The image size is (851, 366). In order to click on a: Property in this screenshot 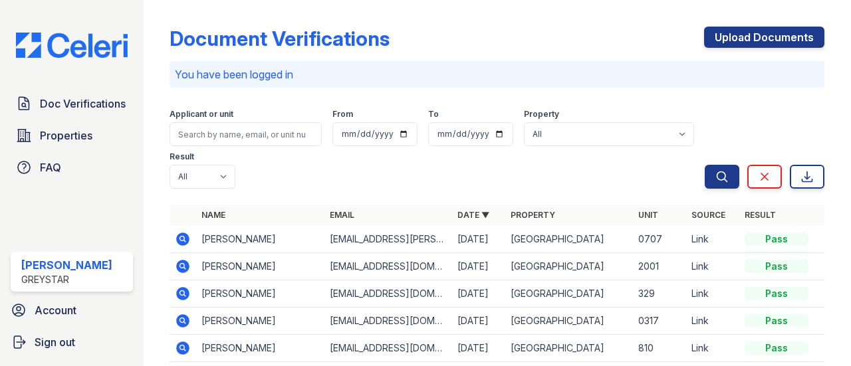, I will do `click(532, 215)`.